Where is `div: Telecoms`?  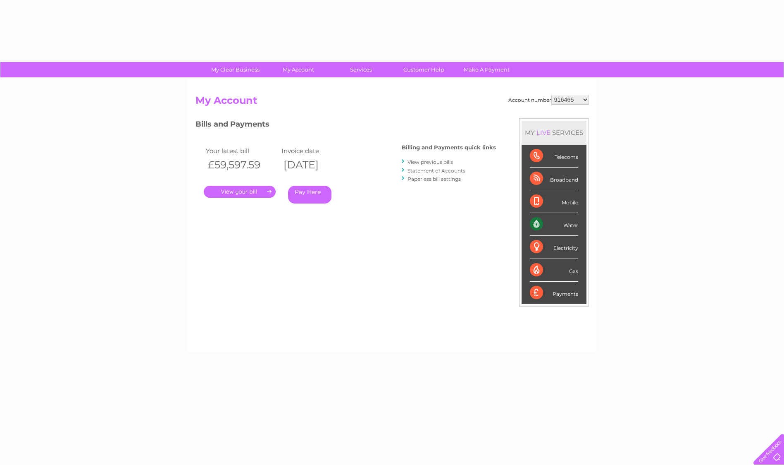
div: Telecoms is located at coordinates (554, 156).